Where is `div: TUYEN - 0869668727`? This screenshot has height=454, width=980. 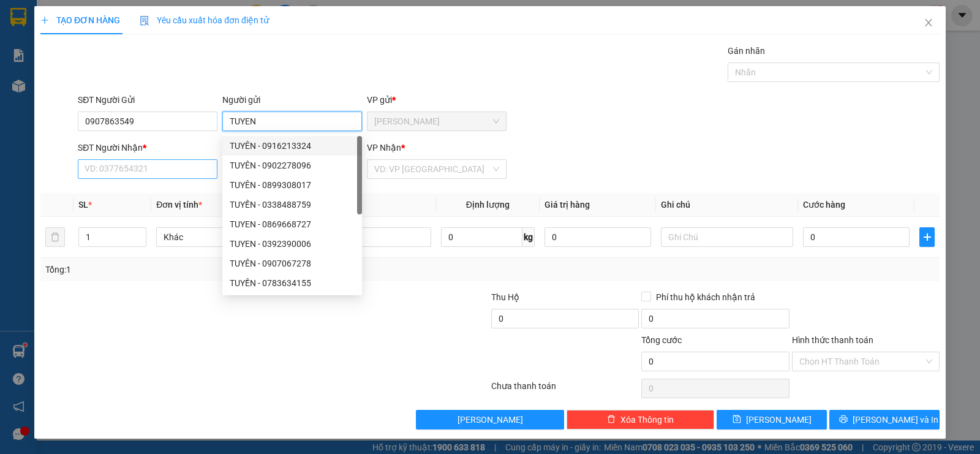 div: TUYEN - 0869668727 is located at coordinates (292, 224).